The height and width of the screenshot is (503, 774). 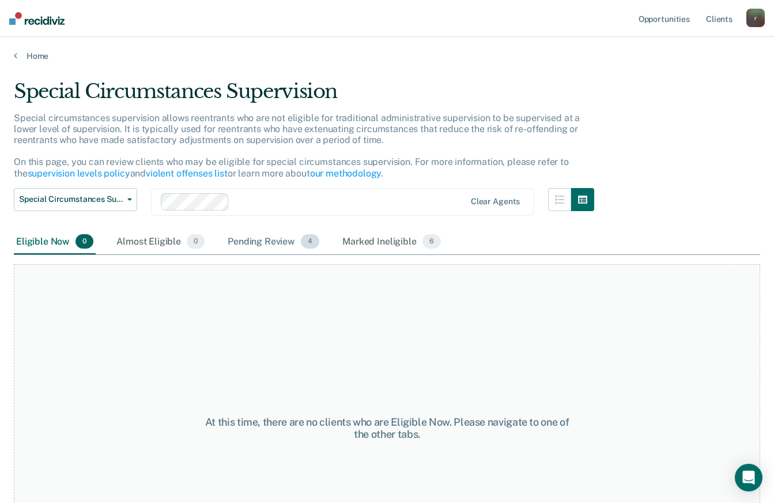 I want to click on div: Open Intercom Messenger, so click(x=749, y=477).